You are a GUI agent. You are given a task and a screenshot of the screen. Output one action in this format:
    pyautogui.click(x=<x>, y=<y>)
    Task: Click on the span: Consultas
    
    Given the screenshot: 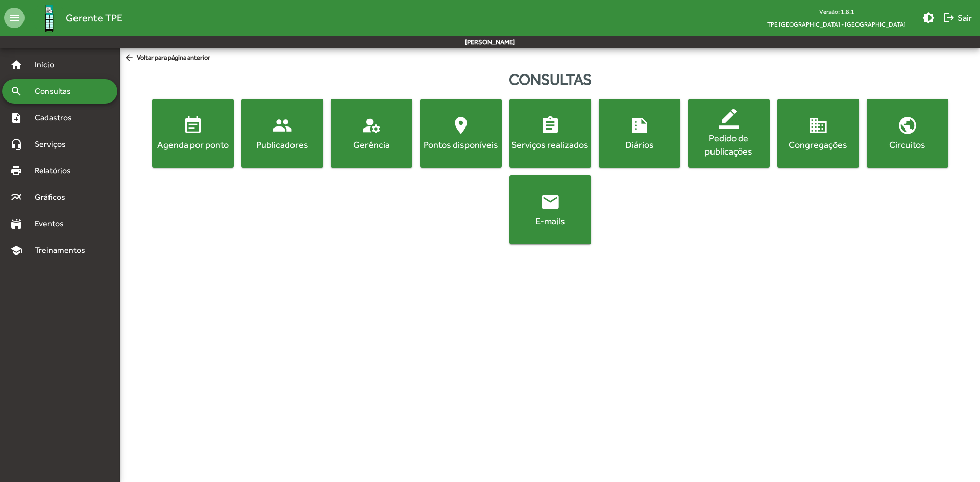 What is the action you would take?
    pyautogui.click(x=56, y=91)
    